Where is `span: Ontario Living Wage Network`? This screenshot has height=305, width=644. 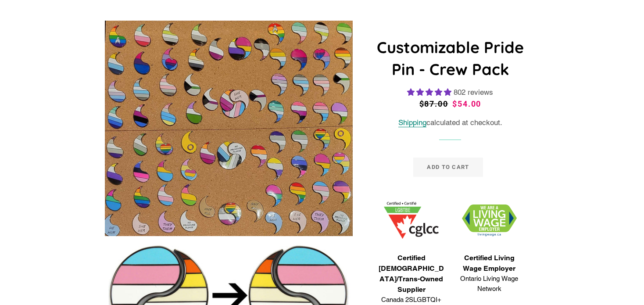 span: Ontario Living Wage Network is located at coordinates (489, 283).